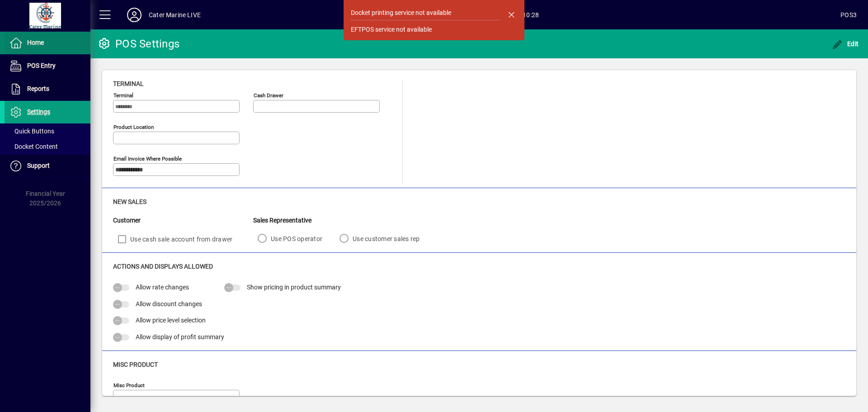 The image size is (868, 412). What do you see at coordinates (35, 42) in the screenshot?
I see `span: Home` at bounding box center [35, 42].